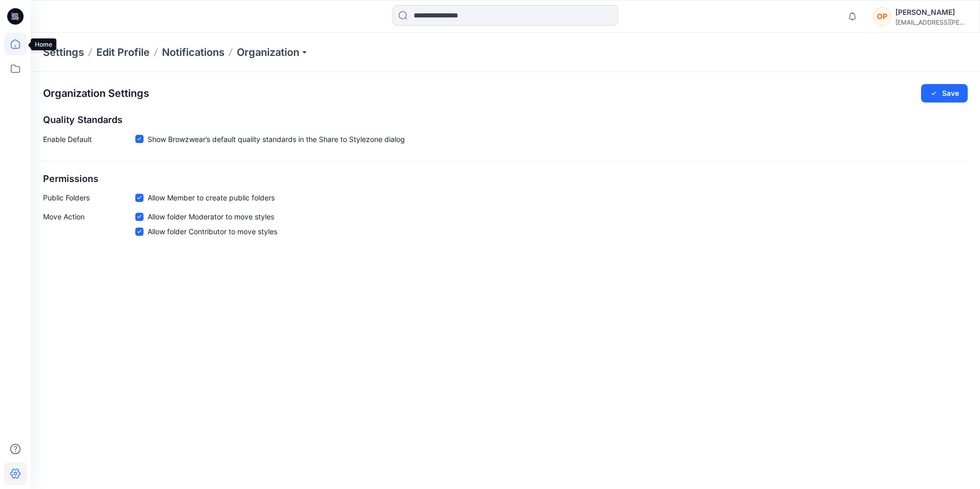 The height and width of the screenshot is (489, 980). Describe the element at coordinates (505, 179) in the screenshot. I see `h2: Permissions` at that location.